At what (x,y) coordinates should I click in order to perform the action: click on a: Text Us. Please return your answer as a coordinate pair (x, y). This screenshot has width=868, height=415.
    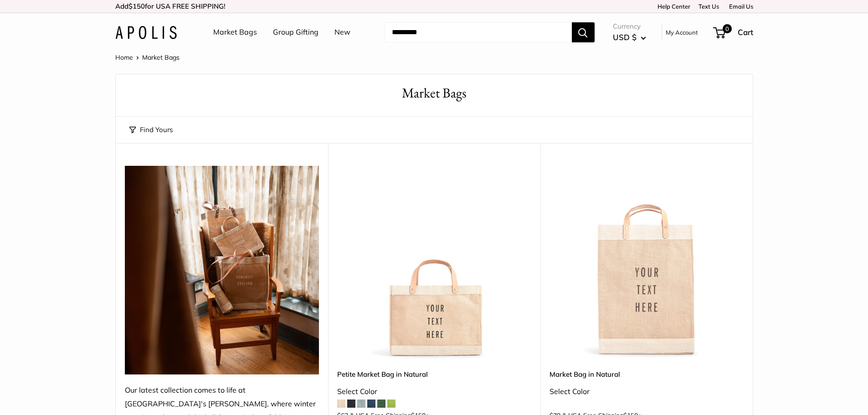
    Looking at the image, I should click on (709, 6).